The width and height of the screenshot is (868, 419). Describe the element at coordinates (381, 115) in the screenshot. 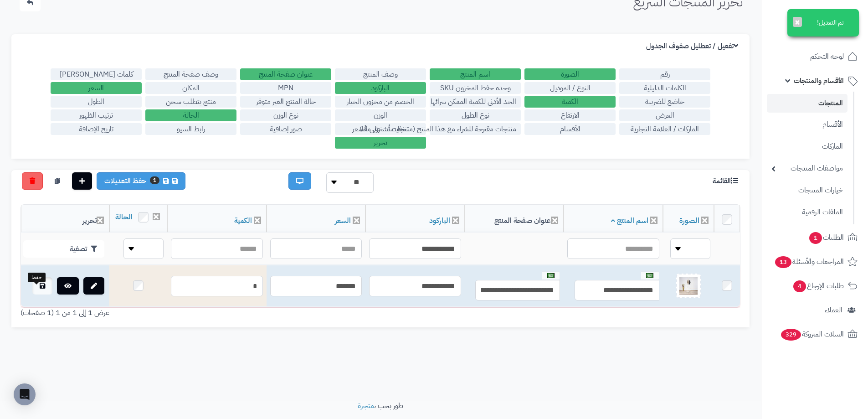

I see `label: الوزن` at that location.